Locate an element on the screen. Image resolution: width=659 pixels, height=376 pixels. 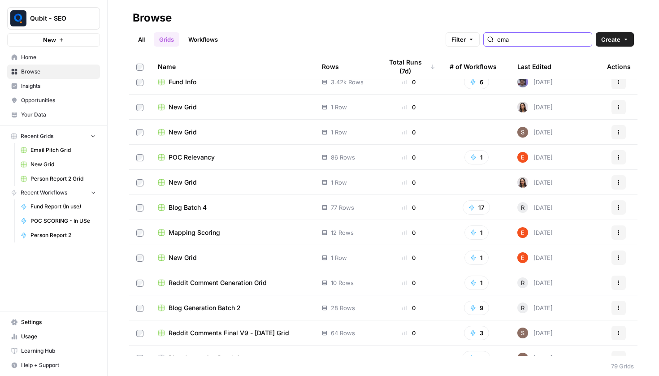
a: Reddit Comment Generation Grid is located at coordinates (233, 283).